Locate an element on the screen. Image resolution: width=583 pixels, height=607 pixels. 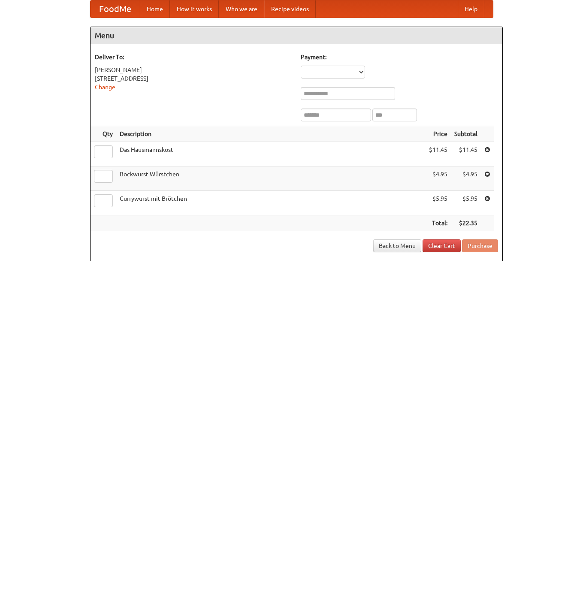
td: Das Hausmannskost is located at coordinates (271, 154).